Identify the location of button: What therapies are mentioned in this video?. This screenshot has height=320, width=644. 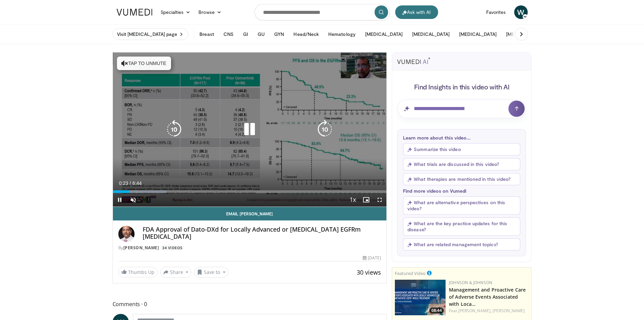
(461, 179).